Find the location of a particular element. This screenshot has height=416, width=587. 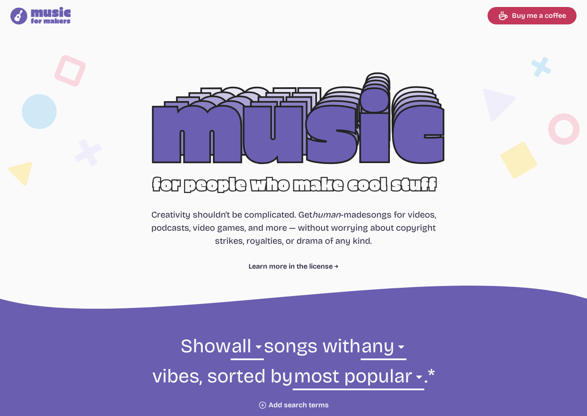

i: human is located at coordinates (326, 215).